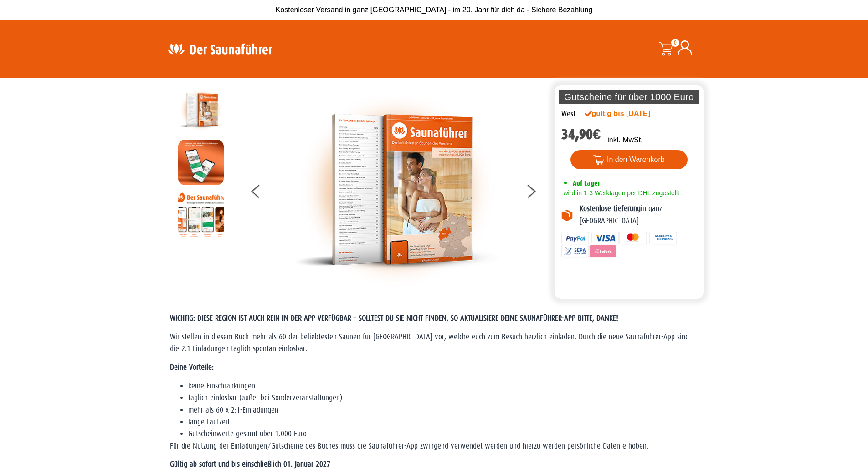 The width and height of the screenshot is (868, 469). I want to click on bdi: 34,90, so click(581, 134).